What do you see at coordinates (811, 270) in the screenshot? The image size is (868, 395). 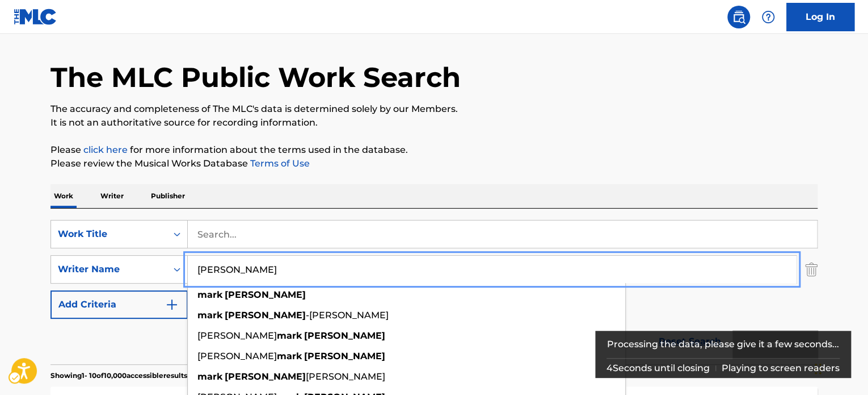 I see `img: Delete Criterion` at bounding box center [811, 270].